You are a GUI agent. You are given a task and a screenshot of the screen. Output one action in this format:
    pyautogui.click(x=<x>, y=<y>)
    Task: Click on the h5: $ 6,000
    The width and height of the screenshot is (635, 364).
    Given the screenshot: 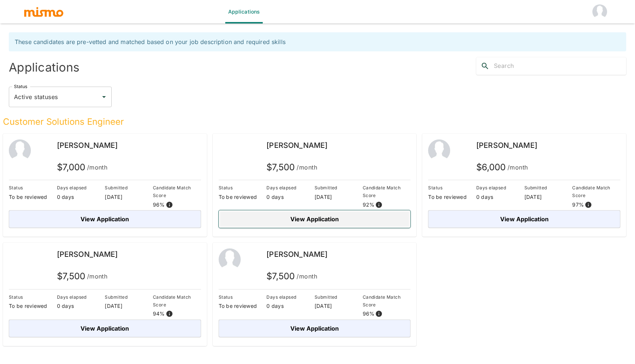 What is the action you would take?
    pyautogui.click(x=502, y=168)
    